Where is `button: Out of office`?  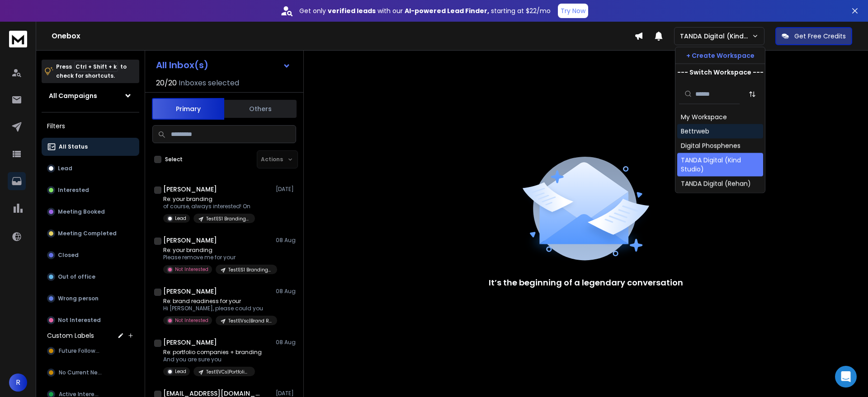
button: Out of office is located at coordinates (91, 277).